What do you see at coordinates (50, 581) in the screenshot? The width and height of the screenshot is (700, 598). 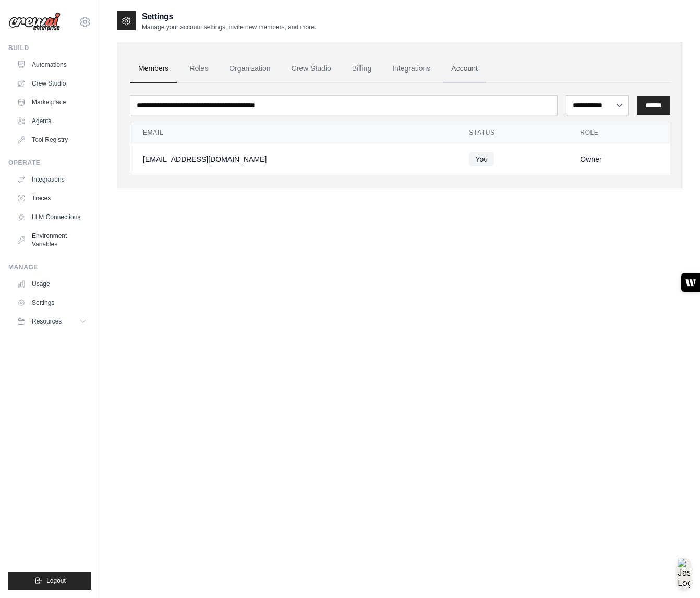 I see `button: Logout` at bounding box center [50, 581].